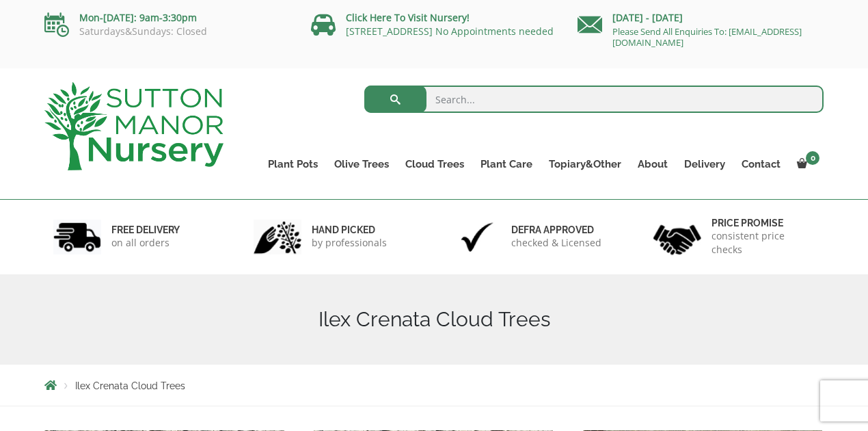 Image resolution: width=868 pixels, height=431 pixels. What do you see at coordinates (812, 158) in the screenshot?
I see `span: 0` at bounding box center [812, 158].